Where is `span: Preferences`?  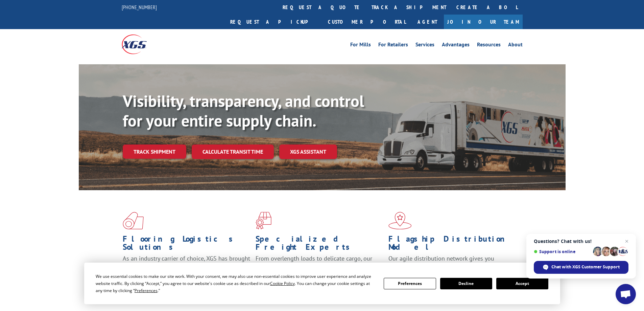 span: Preferences is located at coordinates (146, 290).